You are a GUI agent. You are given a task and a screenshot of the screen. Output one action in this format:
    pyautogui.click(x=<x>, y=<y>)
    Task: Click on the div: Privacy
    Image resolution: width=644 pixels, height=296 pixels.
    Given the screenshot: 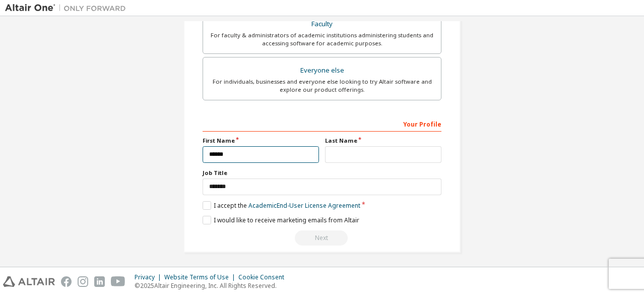 What is the action you would take?
    pyautogui.click(x=149, y=277)
    